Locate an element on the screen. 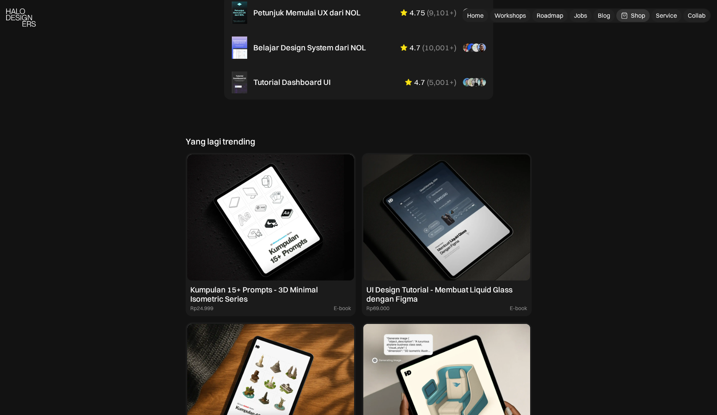 This screenshot has width=717, height=415. div: Blog is located at coordinates (604, 15).